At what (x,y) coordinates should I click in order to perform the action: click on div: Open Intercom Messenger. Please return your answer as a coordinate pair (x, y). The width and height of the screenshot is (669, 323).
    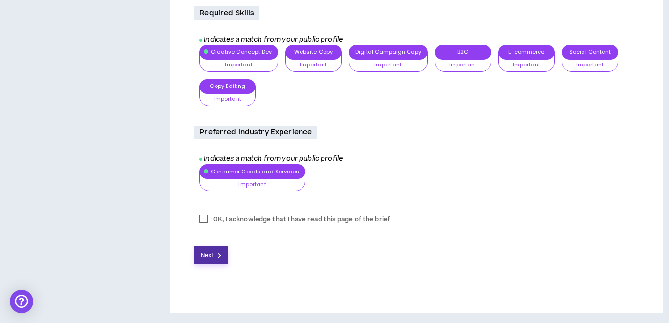
    Looking at the image, I should click on (21, 301).